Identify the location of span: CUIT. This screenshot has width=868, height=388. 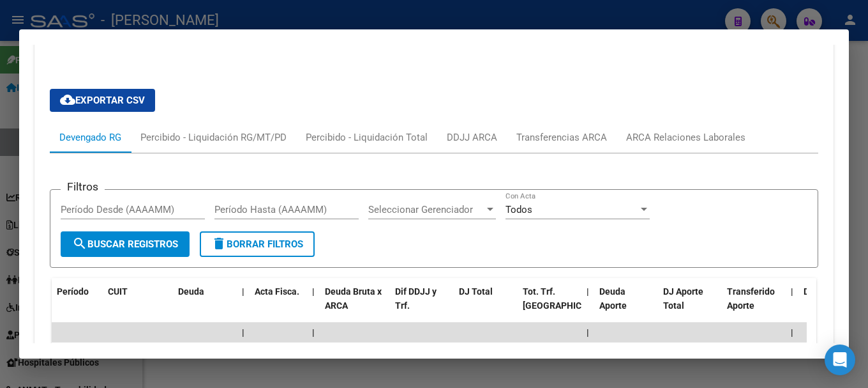
(117, 291).